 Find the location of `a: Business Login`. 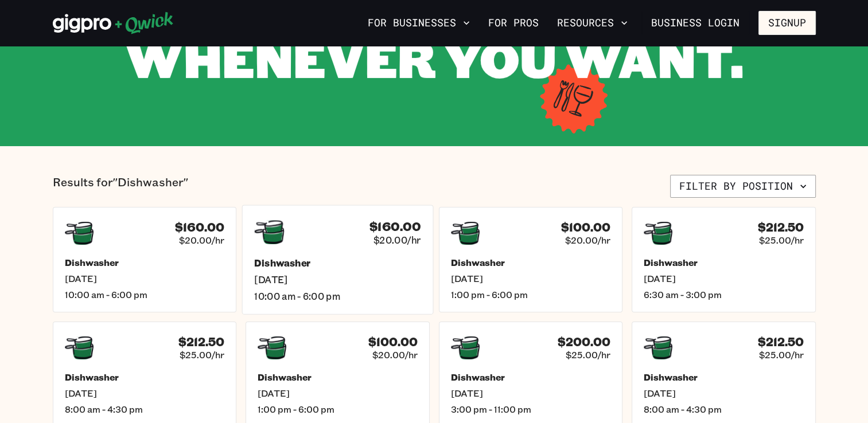

a: Business Login is located at coordinates (695, 23).